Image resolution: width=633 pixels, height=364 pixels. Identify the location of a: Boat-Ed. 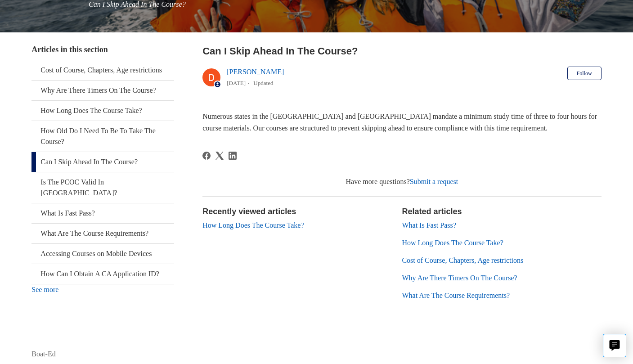
(43, 354).